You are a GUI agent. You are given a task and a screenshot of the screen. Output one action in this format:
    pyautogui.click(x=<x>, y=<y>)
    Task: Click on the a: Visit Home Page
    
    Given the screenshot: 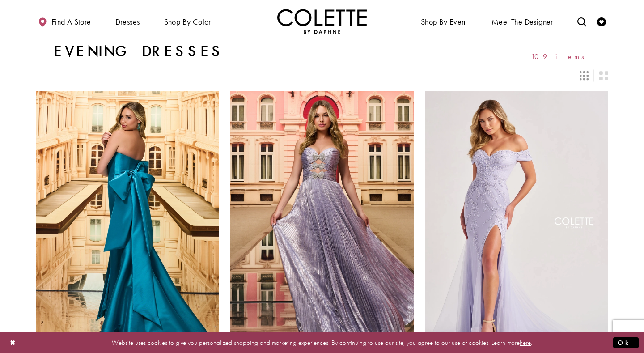 What is the action you would take?
    pyautogui.click(x=322, y=21)
    